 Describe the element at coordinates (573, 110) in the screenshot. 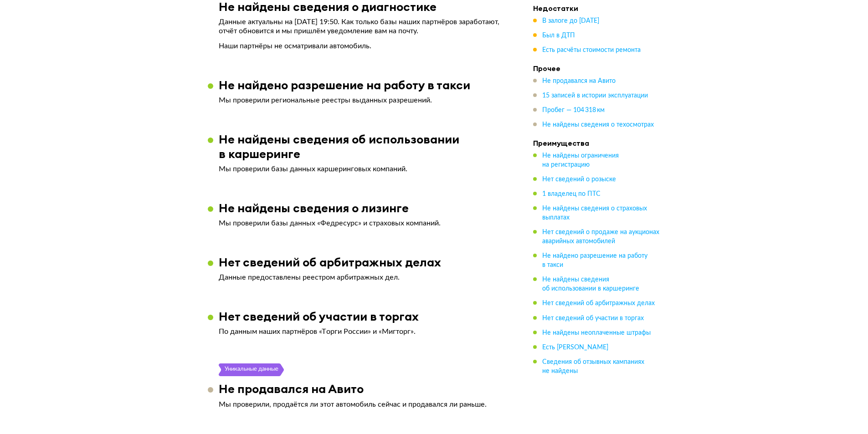

I see `span: Пробег — 104 318 км` at that location.